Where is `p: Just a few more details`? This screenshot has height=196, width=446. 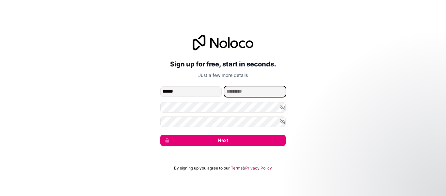 p: Just a few more details is located at coordinates (223, 75).